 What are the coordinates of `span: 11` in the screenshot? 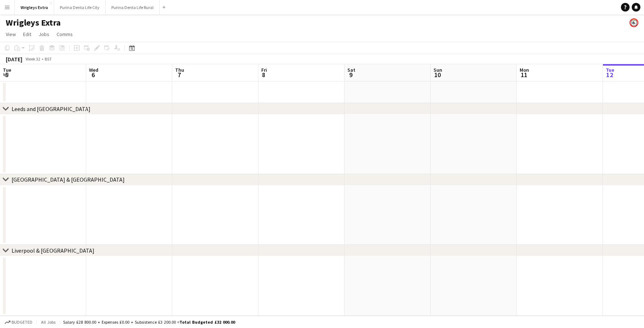 It's located at (524, 75).